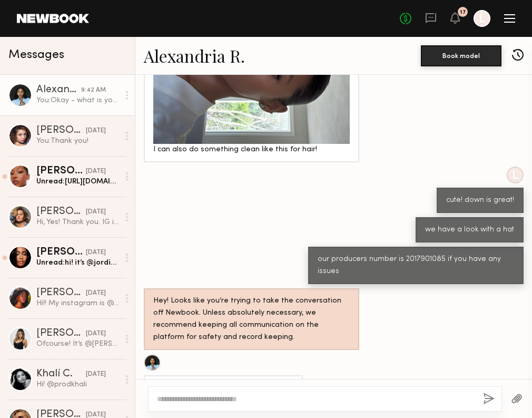 The height and width of the screenshot is (418, 532). What do you see at coordinates (251, 319) in the screenshot?
I see `div: Hey! Looks like you’re trying to take the conversation off Newbook. Unless absolutely necessary, ...` at bounding box center [251, 319].